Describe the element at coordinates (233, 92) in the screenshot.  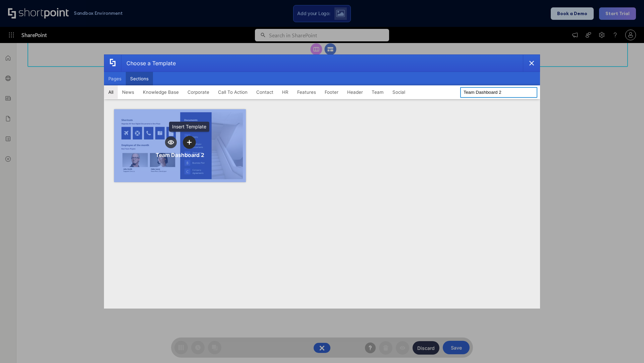
I see `button: Call To Action` at that location.